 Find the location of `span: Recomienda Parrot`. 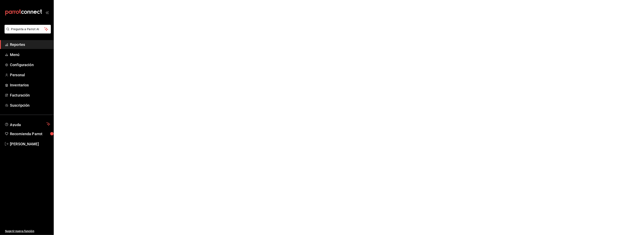

span: Recomienda Parrot is located at coordinates (30, 134).